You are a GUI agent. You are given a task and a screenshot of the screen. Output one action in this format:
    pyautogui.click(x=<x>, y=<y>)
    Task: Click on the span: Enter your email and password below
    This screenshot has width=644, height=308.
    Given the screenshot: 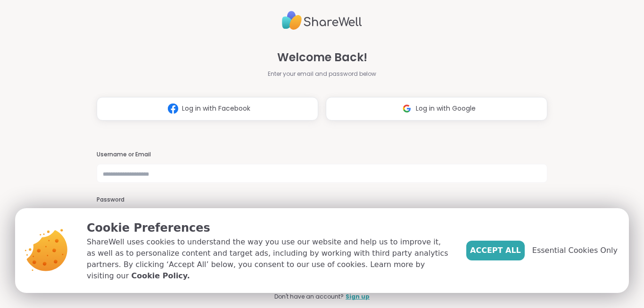 What is the action you would take?
    pyautogui.click(x=322, y=74)
    